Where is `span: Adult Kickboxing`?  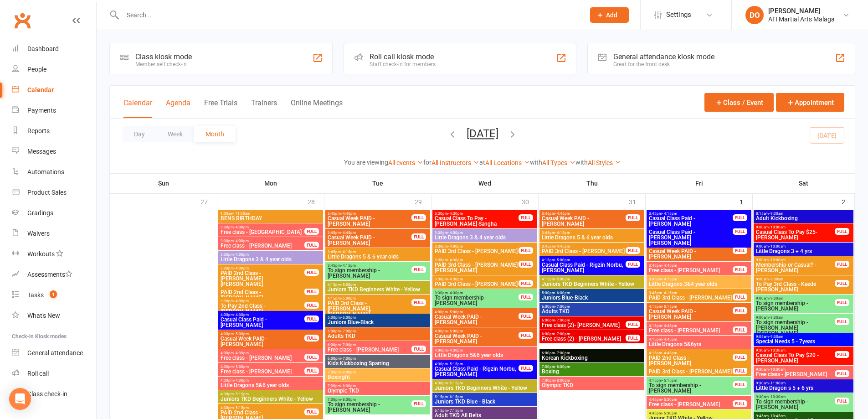
span: Adult Kickboxing is located at coordinates (803, 218).